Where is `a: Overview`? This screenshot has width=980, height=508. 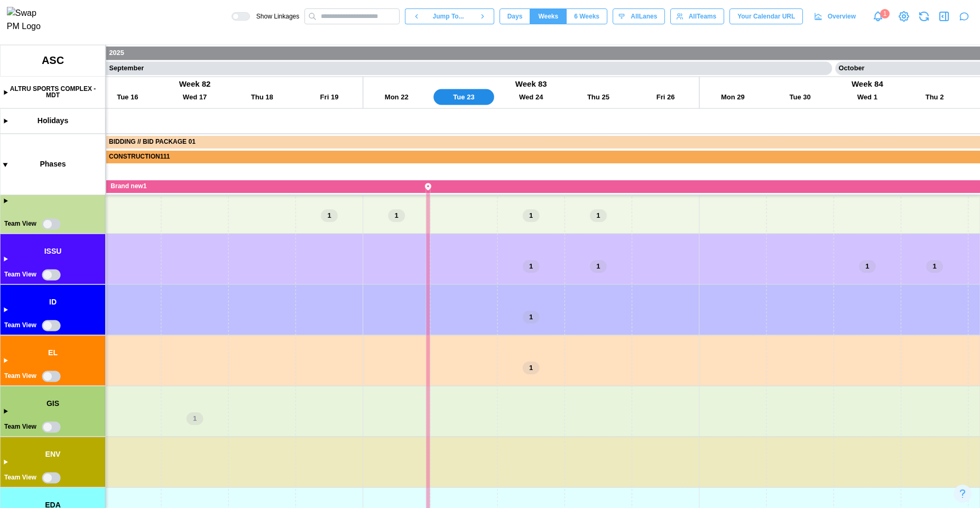
a: Overview is located at coordinates (836, 17).